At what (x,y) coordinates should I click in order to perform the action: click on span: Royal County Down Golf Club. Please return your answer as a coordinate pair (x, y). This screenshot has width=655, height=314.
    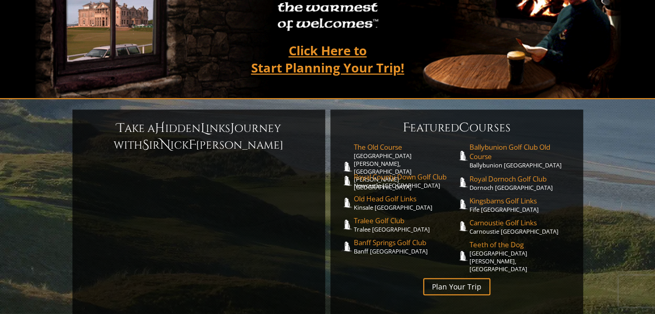
    Looking at the image, I should click on (406, 177).